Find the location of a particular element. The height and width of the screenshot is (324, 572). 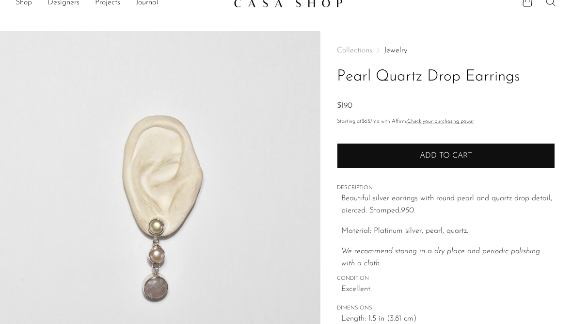

em: 950. is located at coordinates (408, 210).